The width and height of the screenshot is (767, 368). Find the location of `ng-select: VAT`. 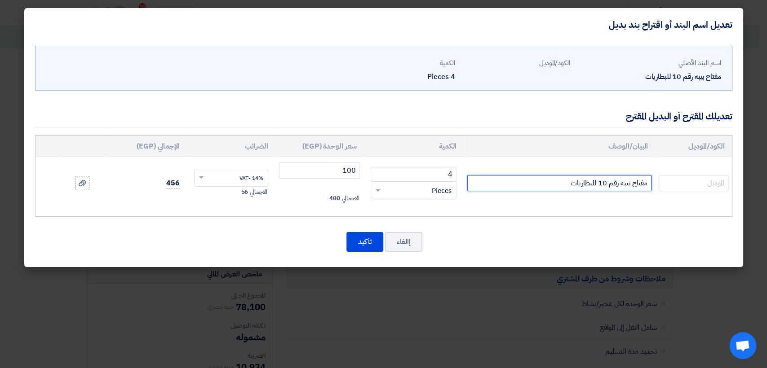

ng-select: VAT is located at coordinates (231, 178).